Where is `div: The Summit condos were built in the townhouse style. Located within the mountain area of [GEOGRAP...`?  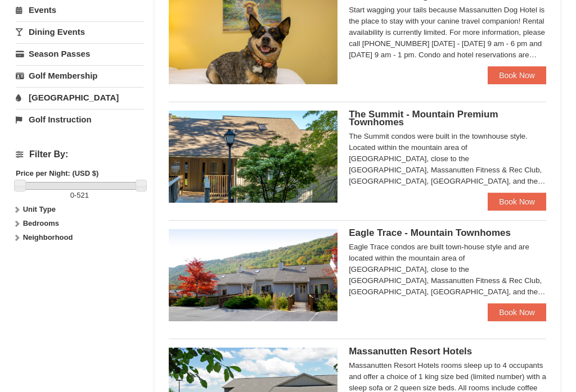 div: The Summit condos were built in the townhouse style. Located within the mountain area of [GEOGRAP... is located at coordinates (447, 159).